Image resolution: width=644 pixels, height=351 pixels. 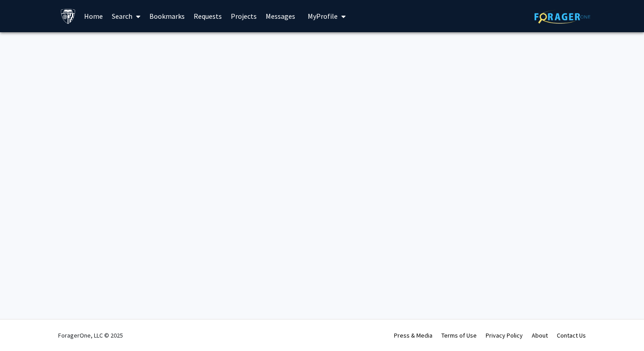 I want to click on a: Search, so click(x=126, y=16).